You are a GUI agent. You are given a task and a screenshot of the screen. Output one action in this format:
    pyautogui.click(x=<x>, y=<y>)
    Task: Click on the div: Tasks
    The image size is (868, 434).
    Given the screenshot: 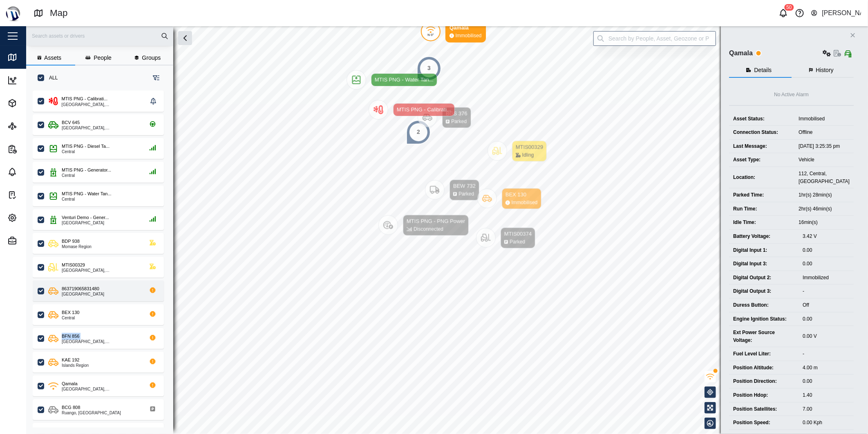 What is the action you would take?
    pyautogui.click(x=32, y=195)
    